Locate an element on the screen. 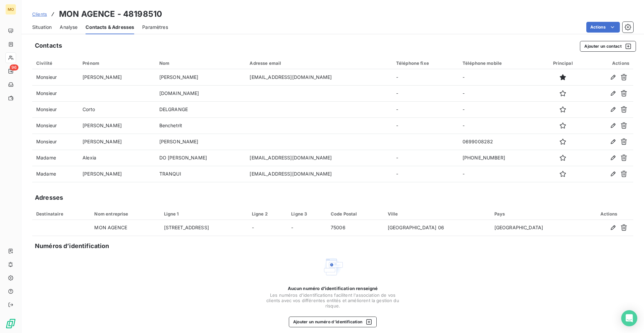 The height and width of the screenshot is (333, 644). span: Paramètres is located at coordinates (155, 27).